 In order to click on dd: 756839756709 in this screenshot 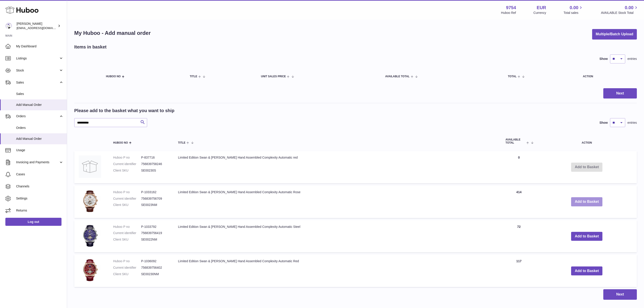, I will do `click(155, 199)`.